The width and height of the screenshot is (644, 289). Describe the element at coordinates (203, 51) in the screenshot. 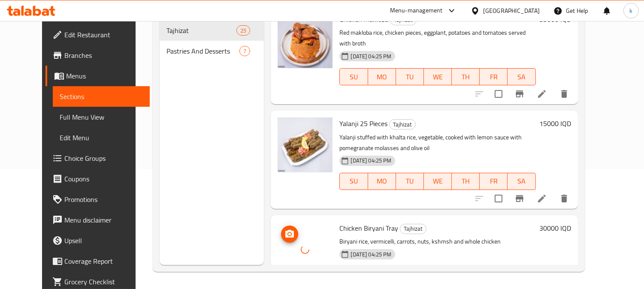

I see `span: Pastries And Desserts` at that location.